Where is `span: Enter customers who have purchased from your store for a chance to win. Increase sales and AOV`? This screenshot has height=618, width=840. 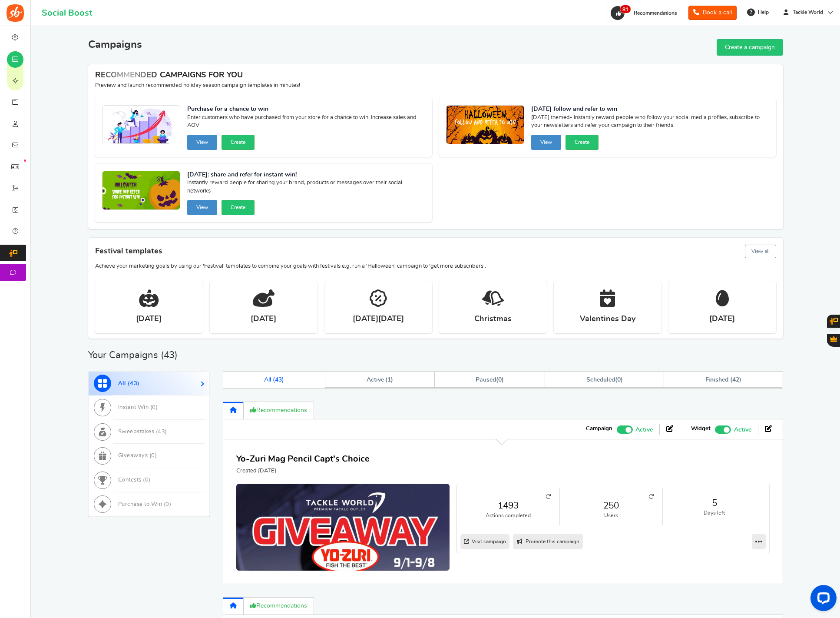 span: Enter customers who have purchased from your store for a chance to win. Increase sales and AOV is located at coordinates (306, 123).